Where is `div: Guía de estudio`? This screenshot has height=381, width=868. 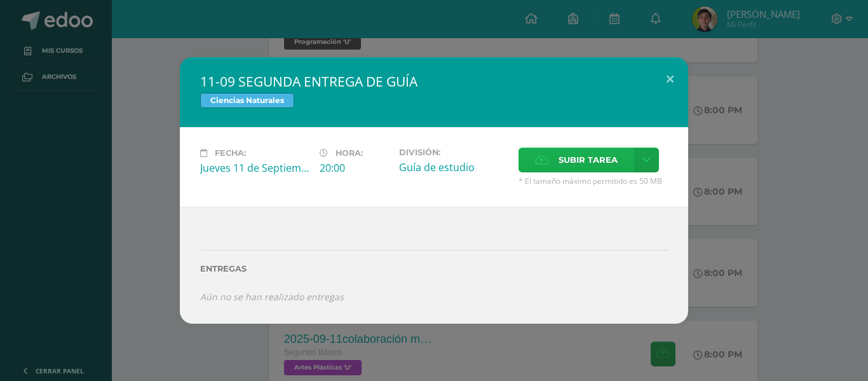 div: Guía de estudio is located at coordinates (454, 168).